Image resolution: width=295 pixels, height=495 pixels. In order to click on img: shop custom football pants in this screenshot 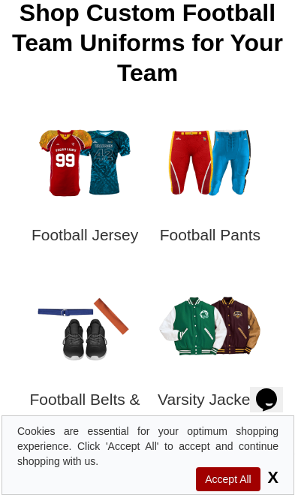, I will do `click(210, 162)`.